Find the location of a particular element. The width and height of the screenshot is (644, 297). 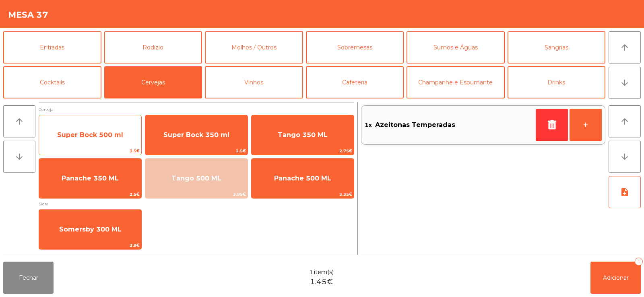

span: 2.75€ is located at coordinates (303, 151).